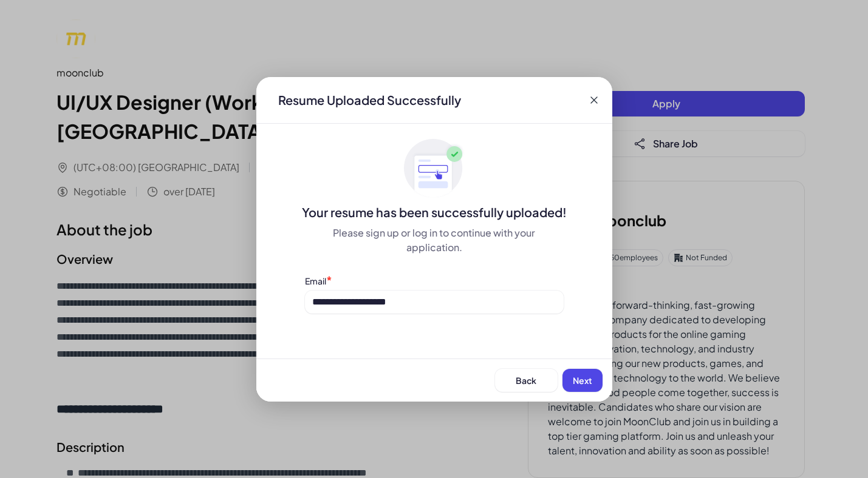 Image resolution: width=868 pixels, height=478 pixels. Describe the element at coordinates (526, 381) in the screenshot. I see `button: Back` at that location.